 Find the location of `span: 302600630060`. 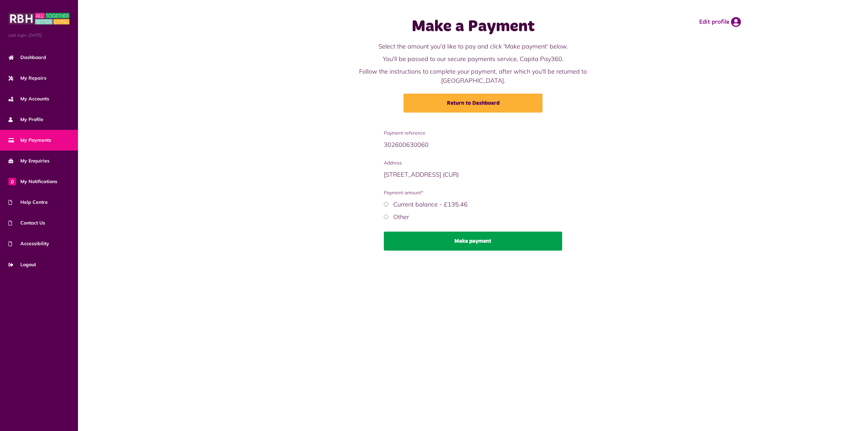

span: 302600630060 is located at coordinates (407, 145).